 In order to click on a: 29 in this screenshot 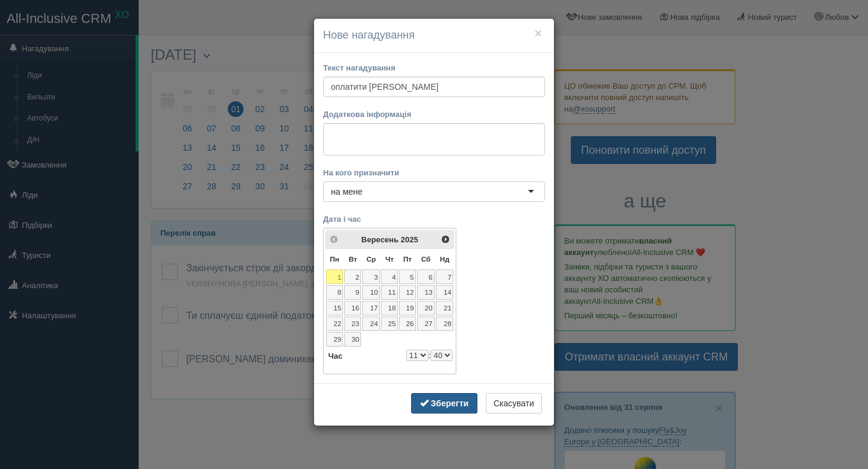, I will do `click(335, 339)`.